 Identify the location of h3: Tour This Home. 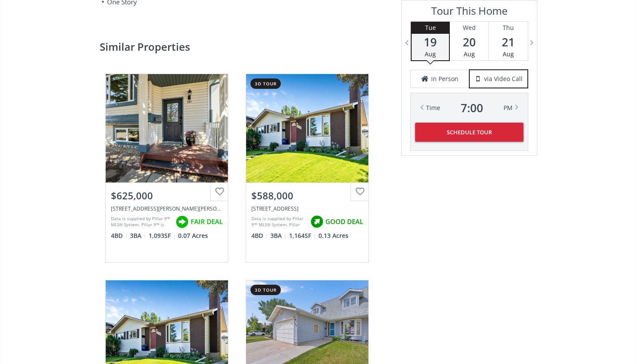
(470, 13).